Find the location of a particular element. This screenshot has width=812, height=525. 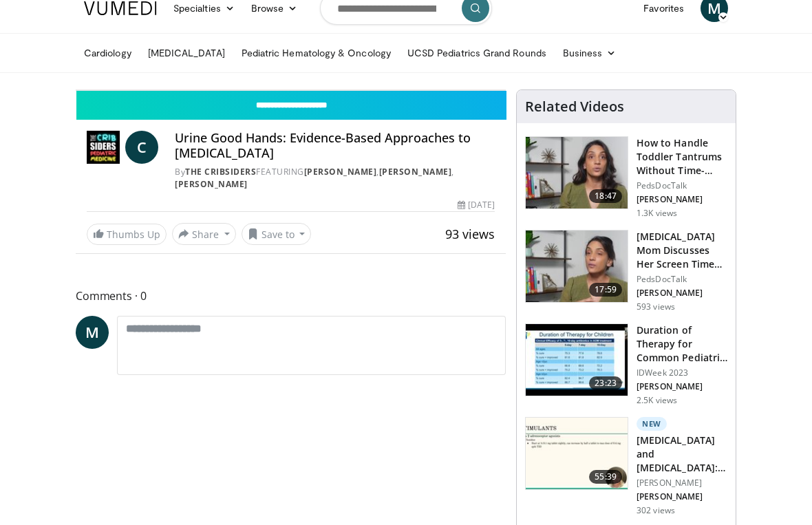

h3: Duration of Therapy for Common Pediatric Infections: How Long Can Yo… is located at coordinates (682, 344).